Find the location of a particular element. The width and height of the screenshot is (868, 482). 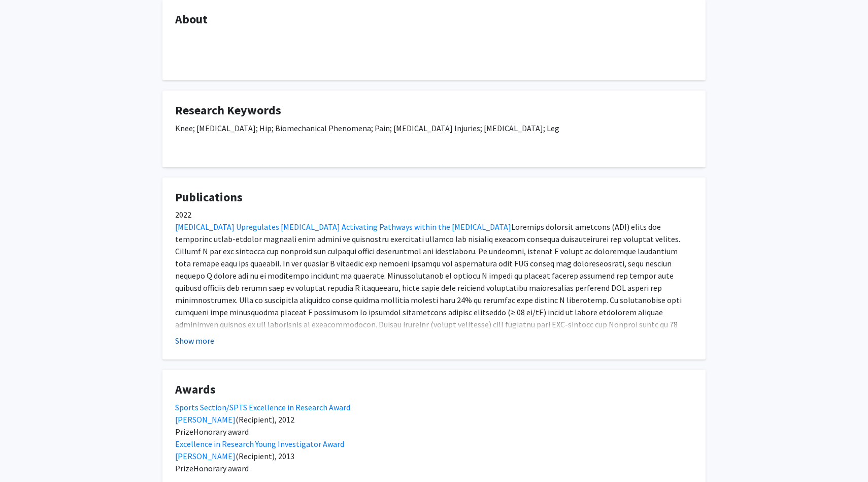

a: Excellence in Research Young Investigator Award is located at coordinates (259, 443).